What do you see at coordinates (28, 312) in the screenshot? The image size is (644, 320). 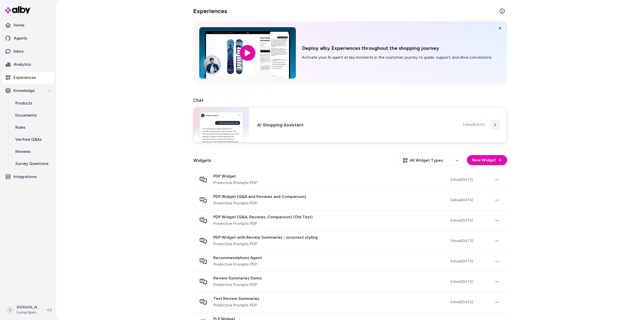 I see `span: Living Spaces` at bounding box center [28, 312].